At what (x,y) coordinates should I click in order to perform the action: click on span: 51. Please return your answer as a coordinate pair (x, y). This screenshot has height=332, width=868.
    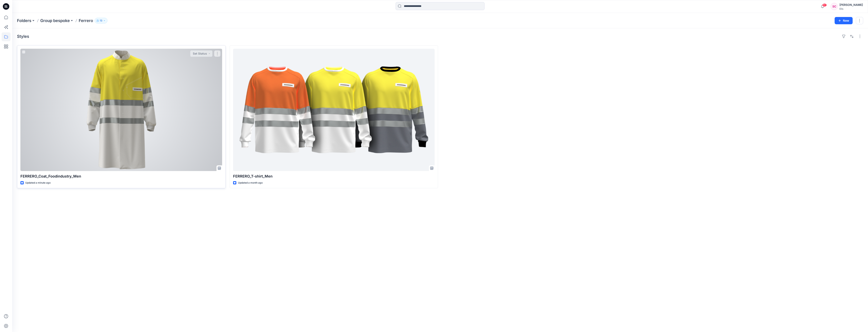
    Looking at the image, I should click on (824, 5).